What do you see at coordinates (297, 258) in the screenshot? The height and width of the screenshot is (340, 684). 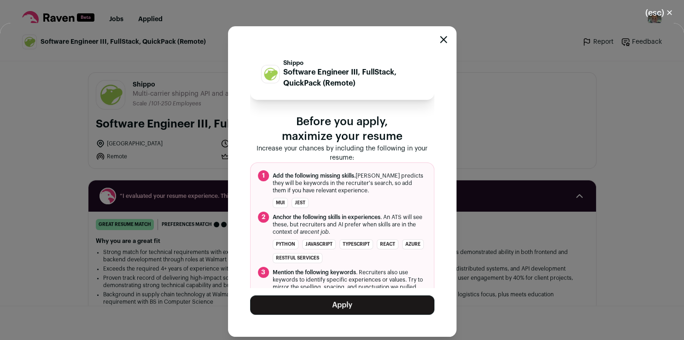 I see `li: RESTful services` at bounding box center [297, 258].